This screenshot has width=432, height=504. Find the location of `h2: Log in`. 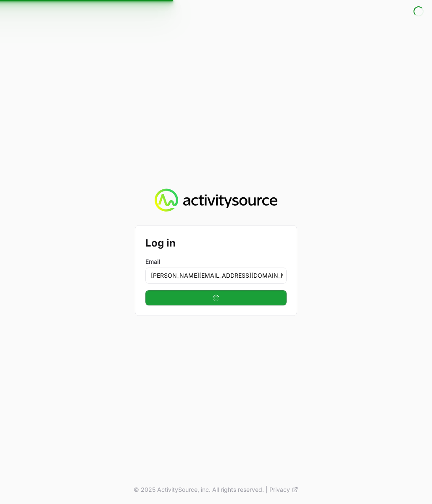

h2: Log in is located at coordinates (216, 243).